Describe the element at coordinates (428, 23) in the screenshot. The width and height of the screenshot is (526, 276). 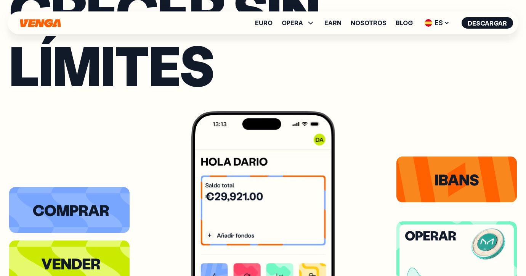
I see `img: flag-es` at that location.